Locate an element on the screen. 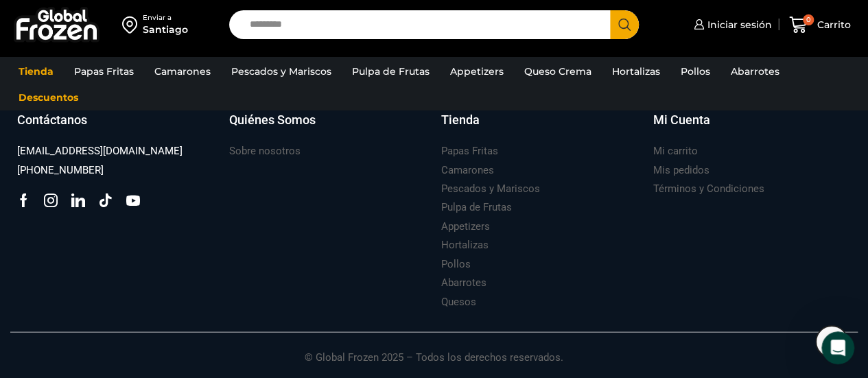  h3: Appetizers is located at coordinates (465, 227).